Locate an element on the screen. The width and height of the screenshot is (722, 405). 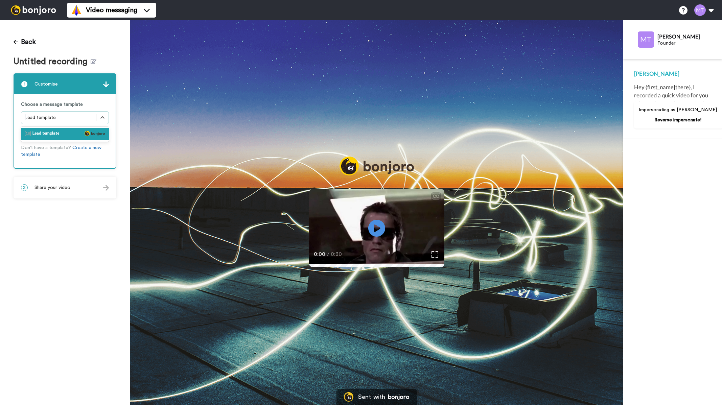
img: Bonjoro Logo is located at coordinates (349, 397).